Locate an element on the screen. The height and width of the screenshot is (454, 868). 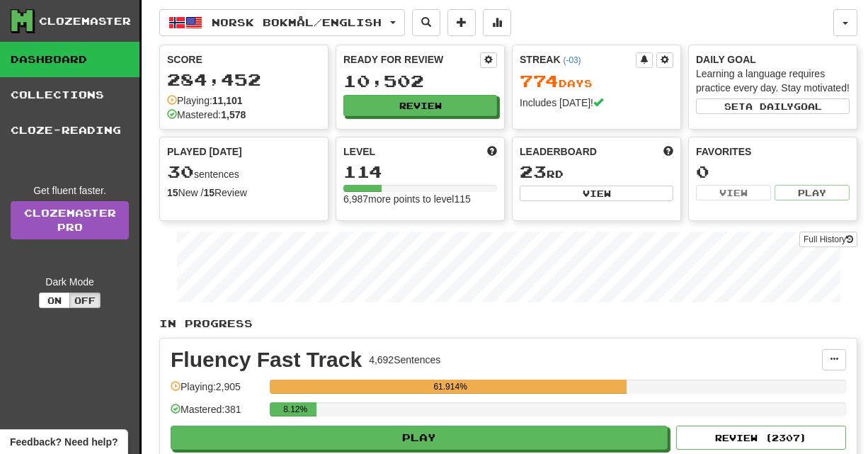
div: Mastered: is located at coordinates (206, 115).